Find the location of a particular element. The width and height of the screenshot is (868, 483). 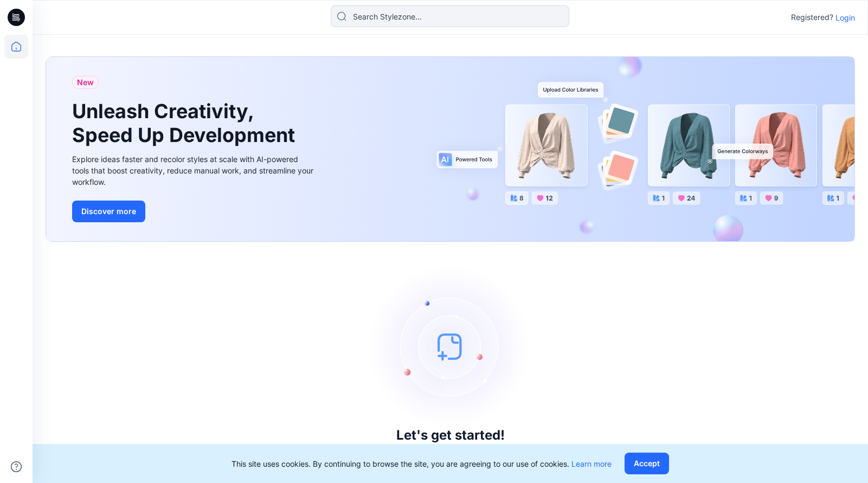

h1: Unleash Creativity, Speed Up Development is located at coordinates (186, 123).